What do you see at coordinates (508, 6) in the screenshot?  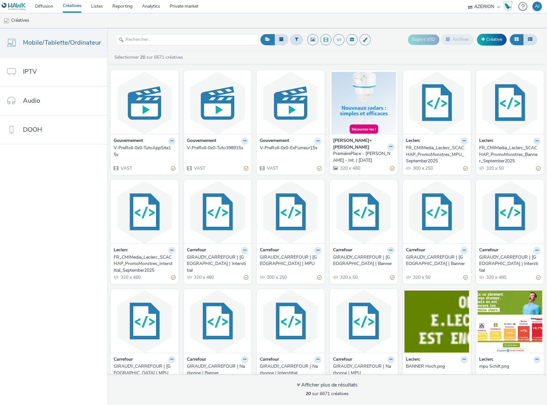 I see `div: Hawk Academy` at bounding box center [508, 6].